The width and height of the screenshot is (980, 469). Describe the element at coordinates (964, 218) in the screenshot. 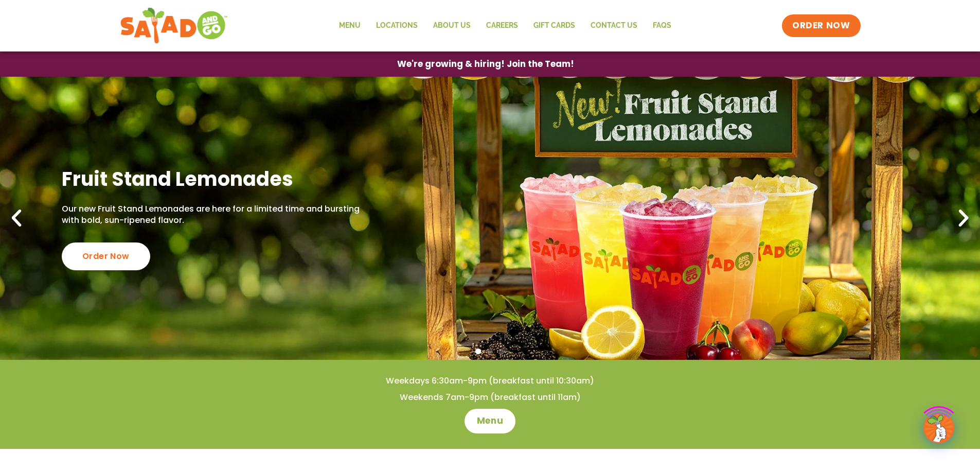

I see `div: Next slide` at that location.